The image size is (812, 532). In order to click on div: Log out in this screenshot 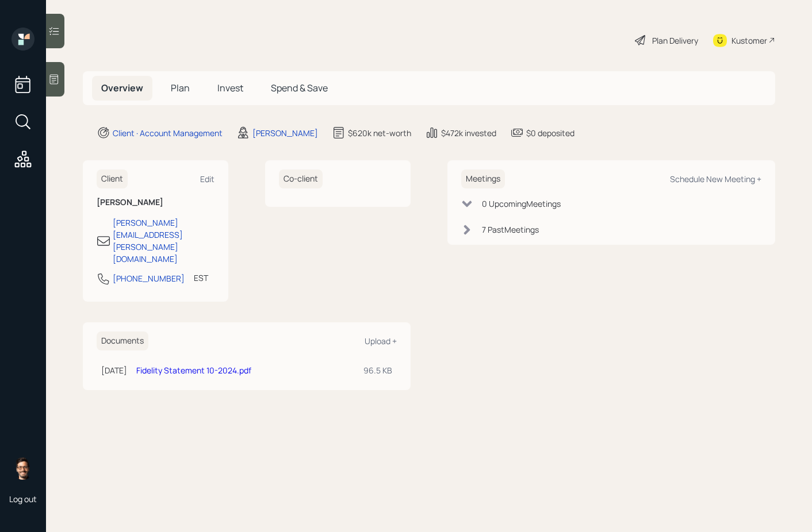, I will do `click(23, 499)`.